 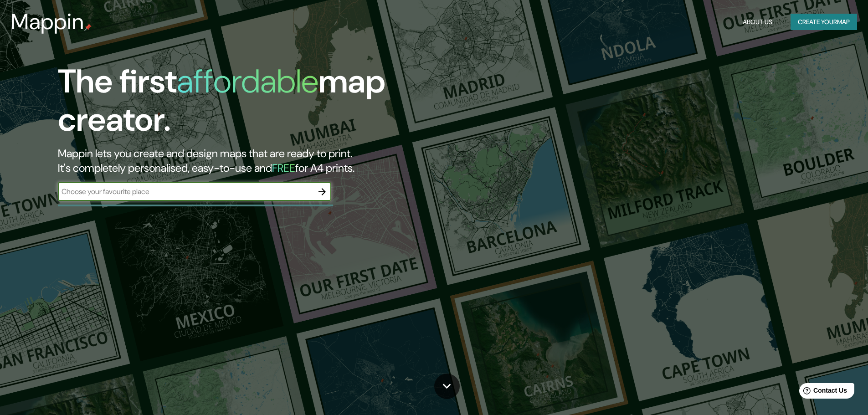 What do you see at coordinates (47, 22) in the screenshot?
I see `h3: Mappin` at bounding box center [47, 22].